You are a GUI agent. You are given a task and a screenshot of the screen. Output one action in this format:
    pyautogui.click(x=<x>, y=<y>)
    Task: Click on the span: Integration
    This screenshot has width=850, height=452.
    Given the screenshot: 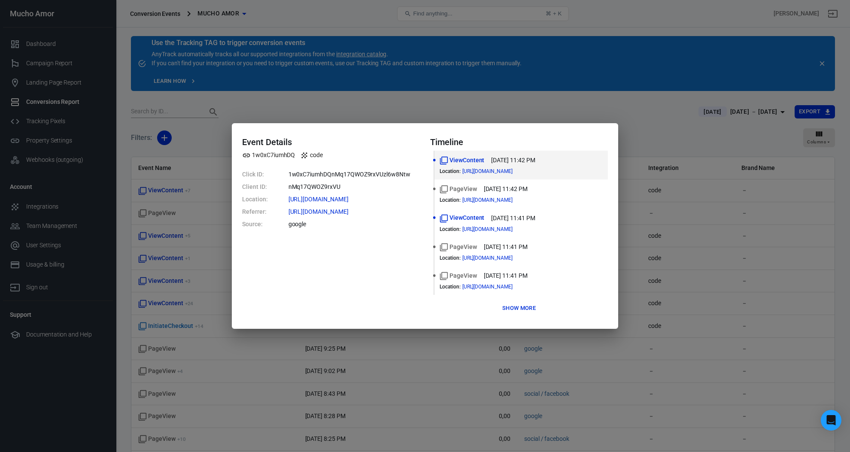 What is the action you would take?
    pyautogui.click(x=311, y=155)
    